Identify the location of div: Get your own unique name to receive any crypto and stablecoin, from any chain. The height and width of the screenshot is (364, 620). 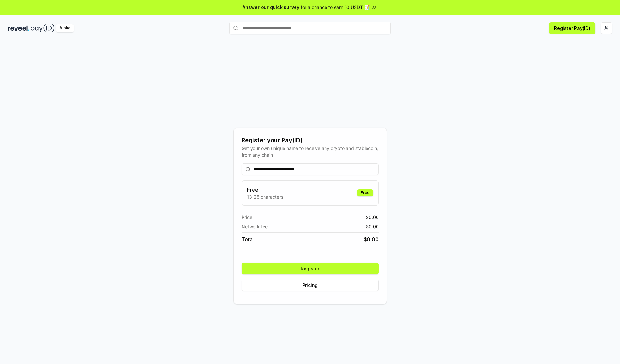
(310, 151).